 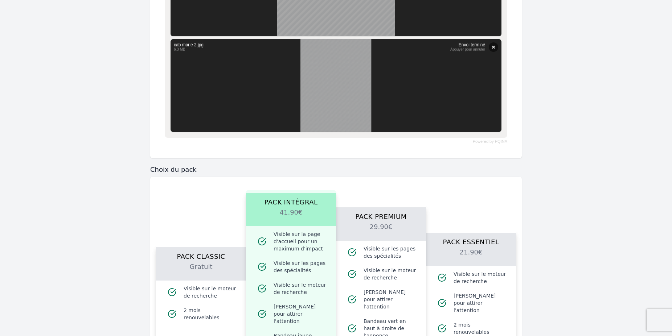 What do you see at coordinates (471, 257) in the screenshot?
I see `h2: 21.90€` at bounding box center [471, 257].